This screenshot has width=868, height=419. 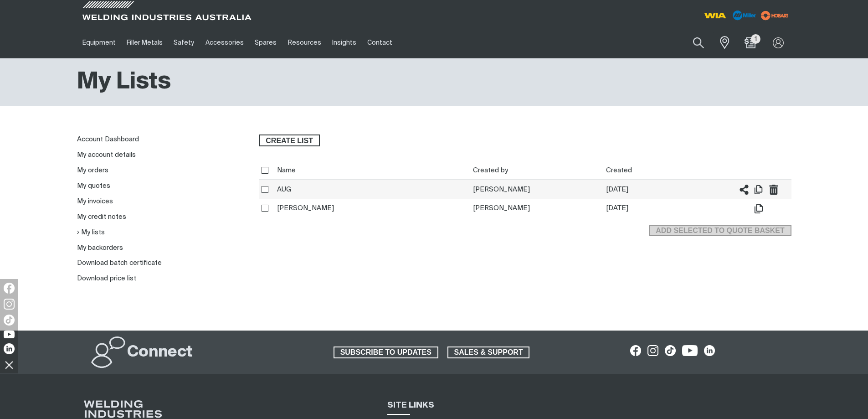 I want to click on a: Contact, so click(x=379, y=42).